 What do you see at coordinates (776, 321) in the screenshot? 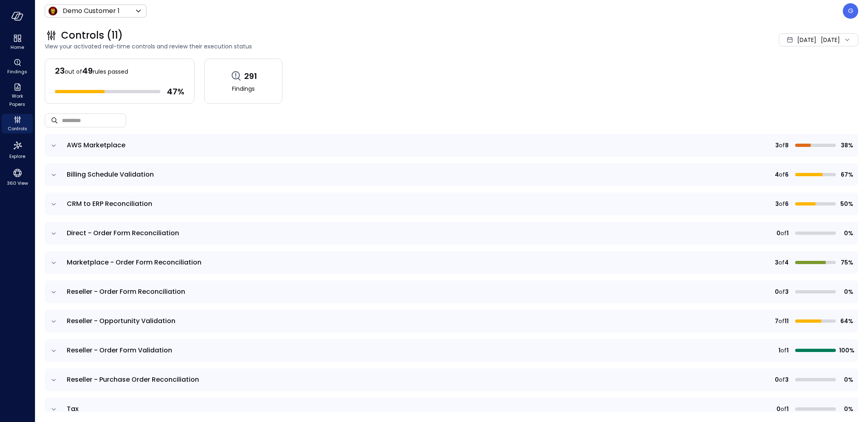
I see `span: 7` at bounding box center [776, 321].